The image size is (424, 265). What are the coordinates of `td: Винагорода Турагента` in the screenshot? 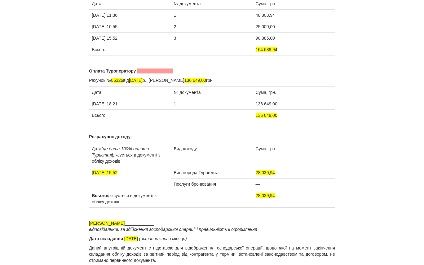 It's located at (212, 173).